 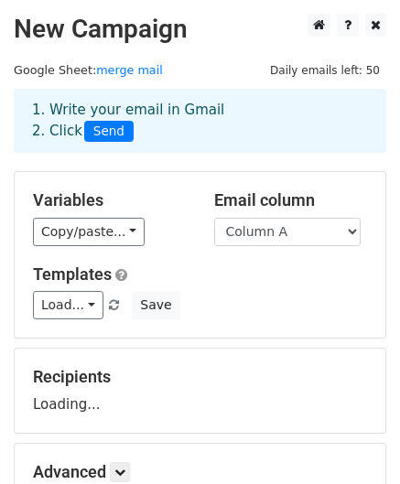 What do you see at coordinates (199, 472) in the screenshot?
I see `h5: Advanced` at bounding box center [199, 472].